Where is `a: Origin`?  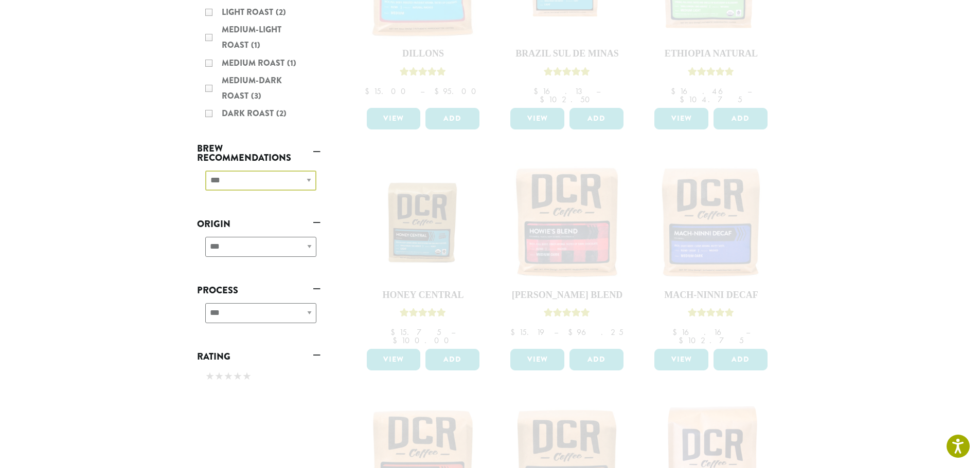
a: Origin is located at coordinates (258, 224).